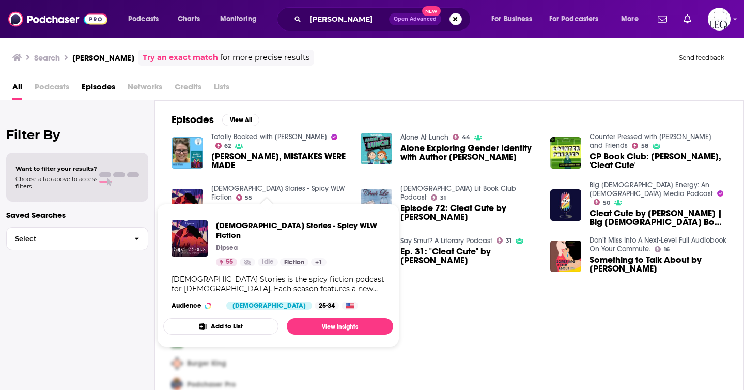  I want to click on span: Lists, so click(222, 89).